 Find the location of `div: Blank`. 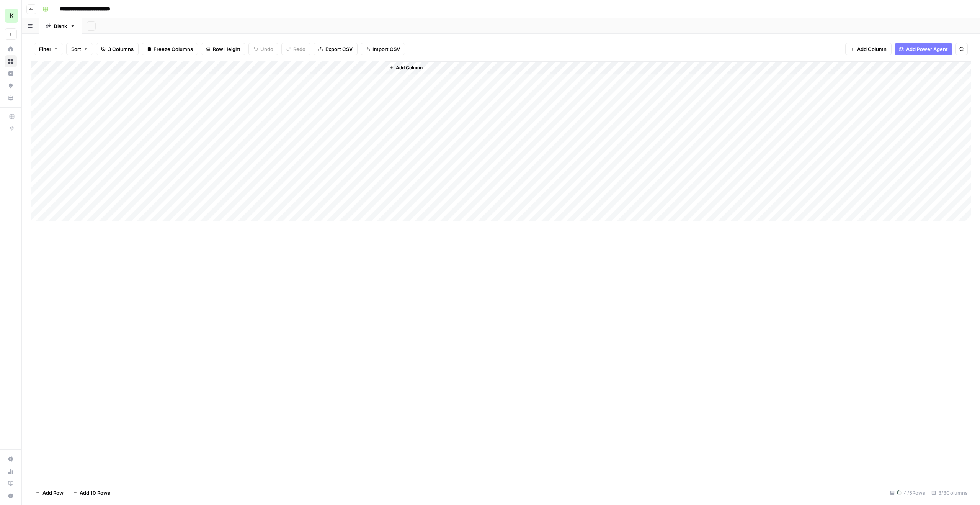

div: Blank is located at coordinates (61, 26).